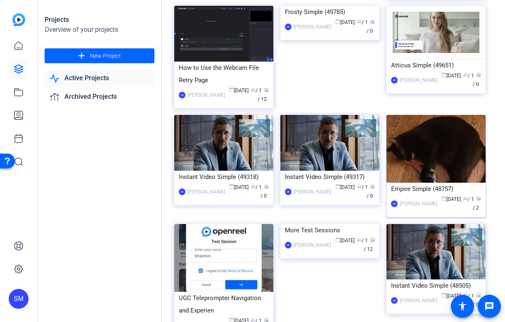 Image resolution: width=505 pixels, height=322 pixels. I want to click on div: Frosty Simple (49785), so click(330, 12).